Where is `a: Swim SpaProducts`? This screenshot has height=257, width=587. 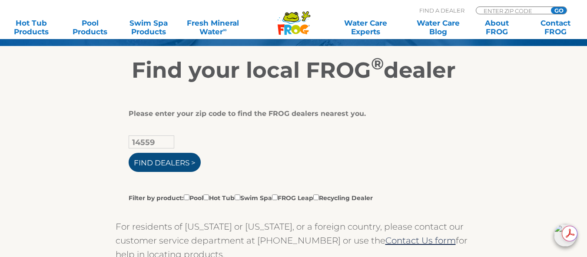 a: Swim SpaProducts is located at coordinates (149, 27).